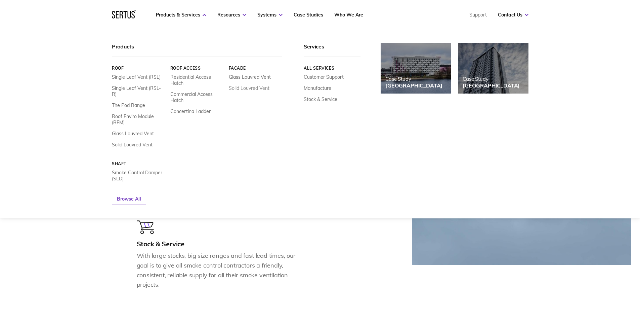  Describe the element at coordinates (220, 270) in the screenshot. I see `p: With large stocks, big size ranges and fast lead times, our goal is to give all smoke control con...` at that location.